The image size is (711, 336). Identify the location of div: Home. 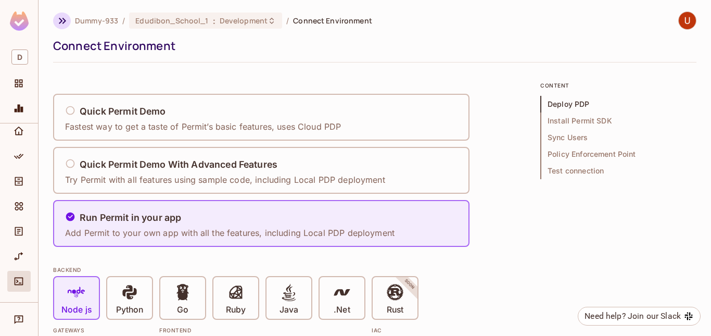
(19, 131).